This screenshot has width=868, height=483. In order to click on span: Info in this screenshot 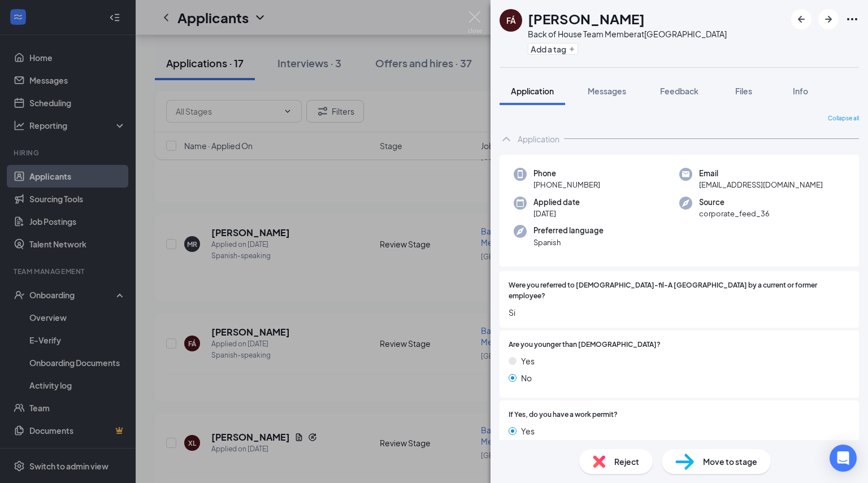, I will do `click(800, 91)`.